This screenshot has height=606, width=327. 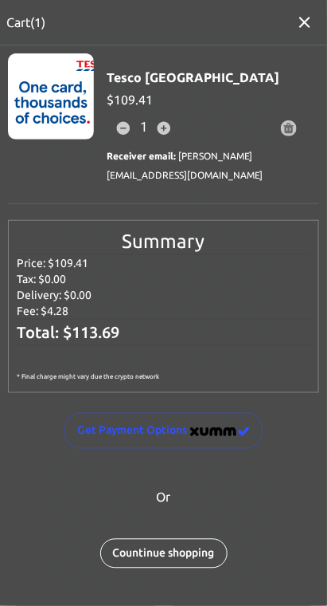 What do you see at coordinates (163, 241) in the screenshot?
I see `h5: Summary` at bounding box center [163, 241].